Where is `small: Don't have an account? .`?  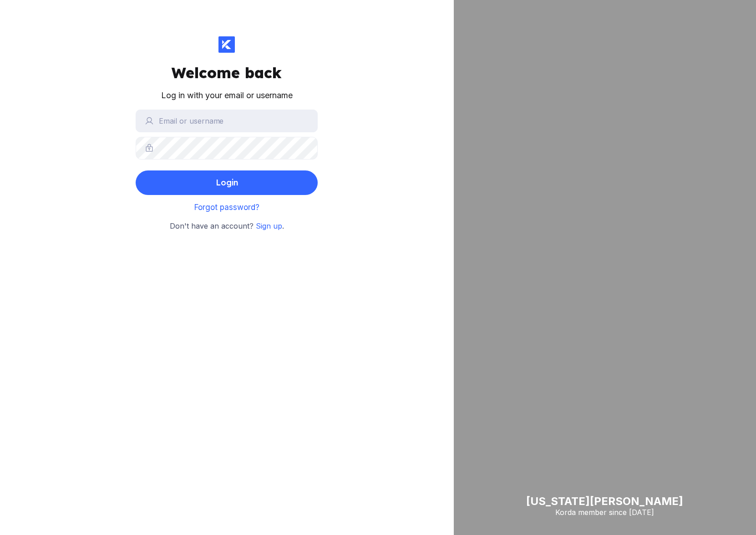
small: Don't have an account? . is located at coordinates (227, 227).